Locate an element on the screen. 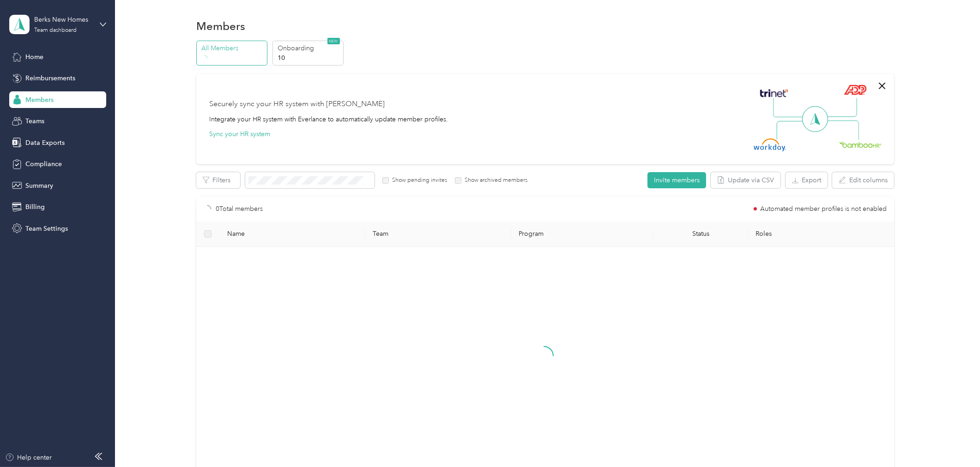 Image resolution: width=980 pixels, height=467 pixels. img: Line Left Down is located at coordinates (793, 129).